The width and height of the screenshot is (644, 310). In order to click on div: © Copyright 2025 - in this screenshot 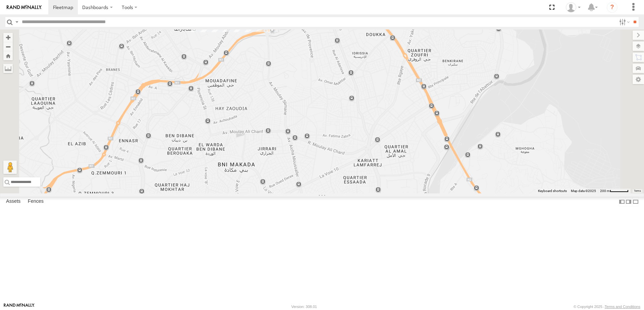, I will do `click(607, 307)`.